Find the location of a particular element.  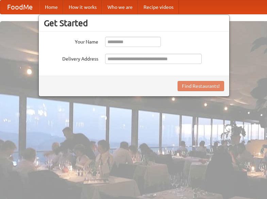

button: Find Restaurants! is located at coordinates (200, 86).